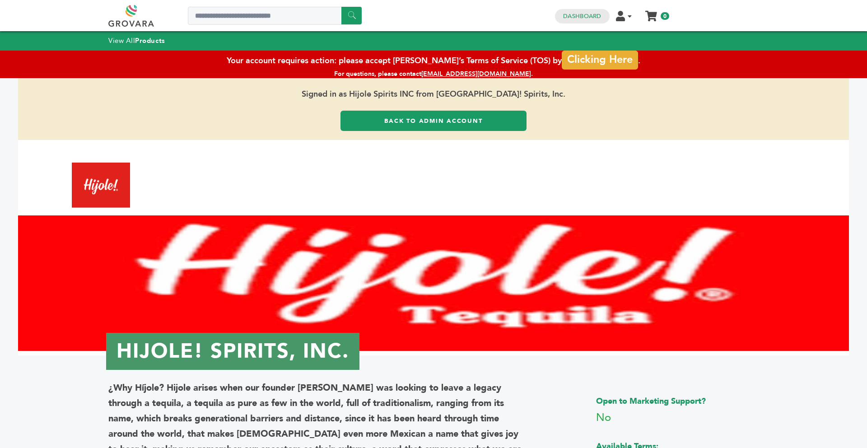 Image resolution: width=867 pixels, height=448 pixels. I want to click on h1: Hijole! Spirits, Inc., so click(233, 351).